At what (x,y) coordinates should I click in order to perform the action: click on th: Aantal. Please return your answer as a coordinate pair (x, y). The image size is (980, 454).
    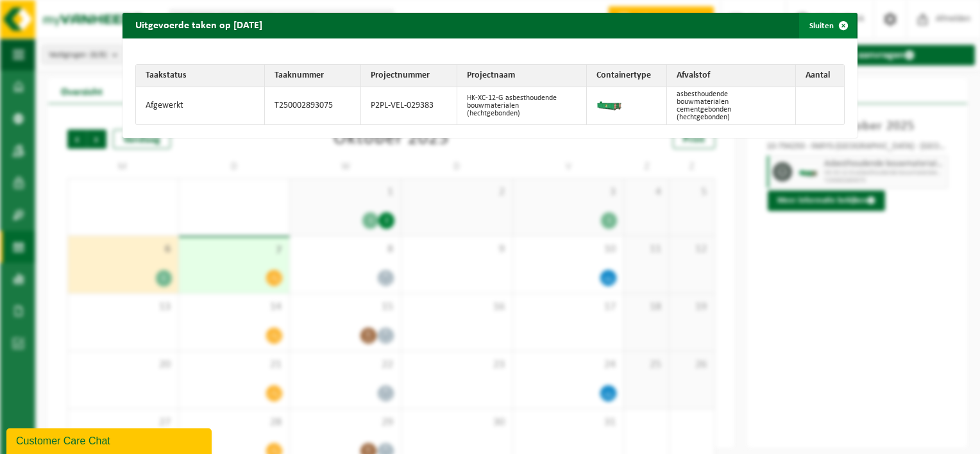
    Looking at the image, I should click on (820, 76).